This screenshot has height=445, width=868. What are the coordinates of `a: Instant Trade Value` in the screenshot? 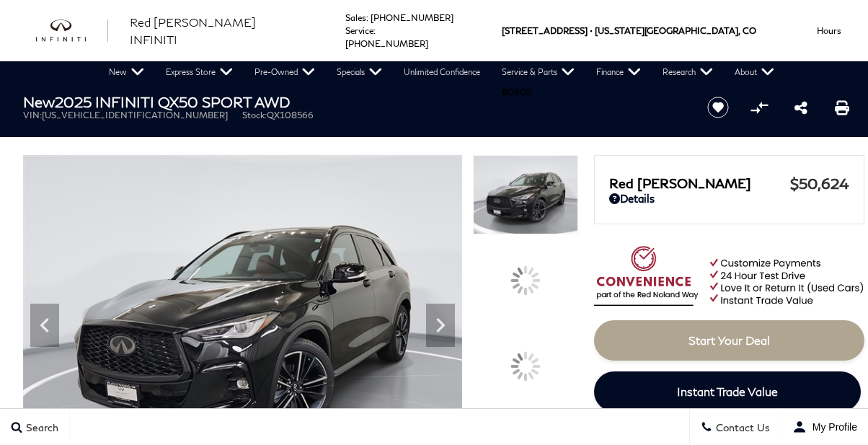 It's located at (728, 392).